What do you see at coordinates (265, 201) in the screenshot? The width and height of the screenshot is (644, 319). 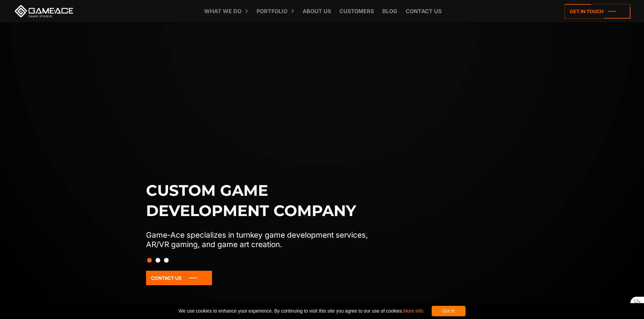 I see `h1: Custom game development company` at bounding box center [265, 201].